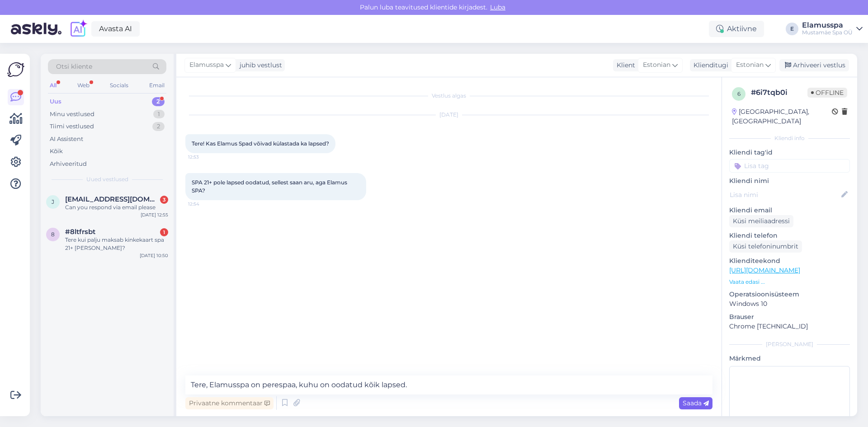  What do you see at coordinates (56, 151) in the screenshot?
I see `div: Kõik` at bounding box center [56, 151].